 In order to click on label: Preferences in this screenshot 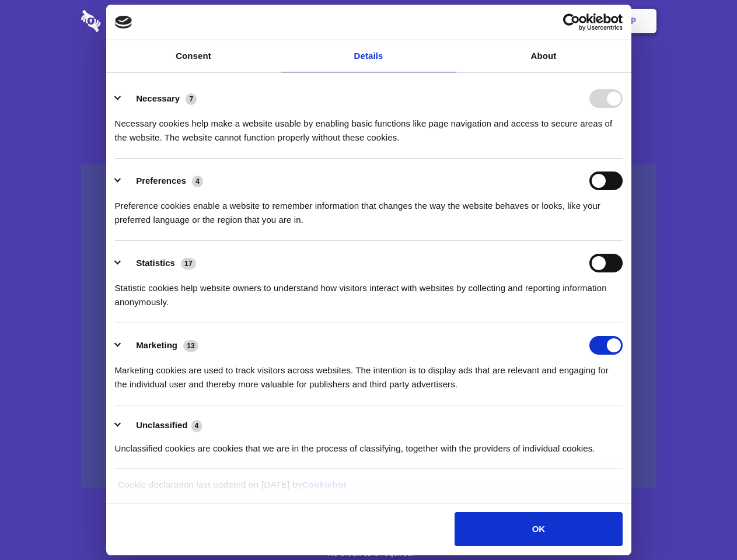, I will do `click(161, 180)`.